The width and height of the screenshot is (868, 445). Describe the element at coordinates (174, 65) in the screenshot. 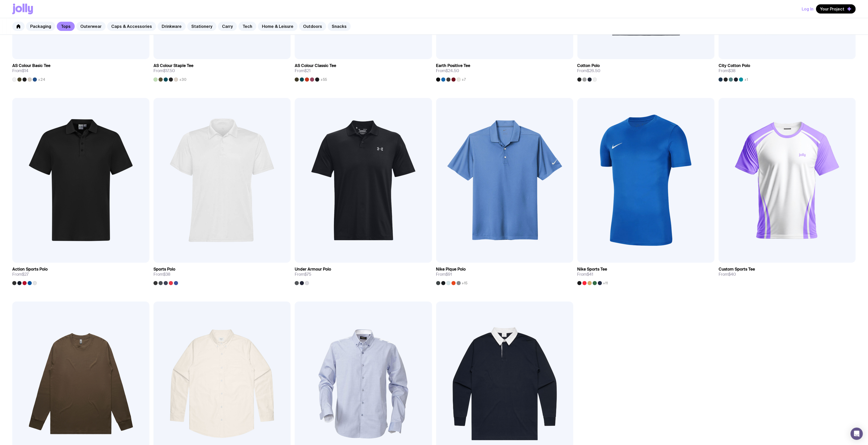

I see `h3: AS Colour Staple Tee` at that location.